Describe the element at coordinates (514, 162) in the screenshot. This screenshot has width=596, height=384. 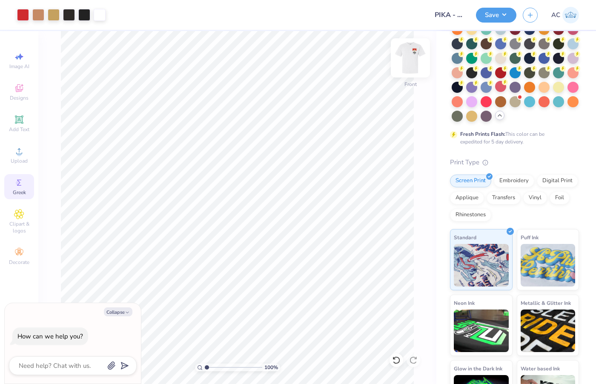
I see `div: Print Type` at that location.